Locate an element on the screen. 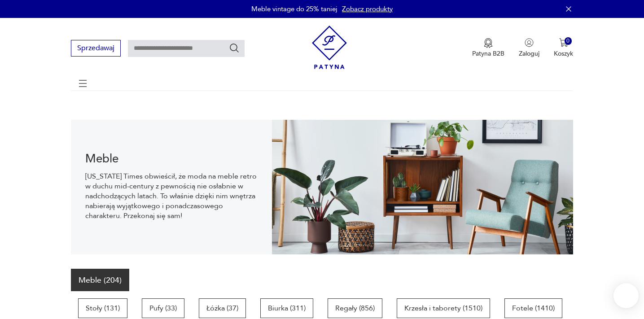 This screenshot has height=319, width=644. img: Ikona medalu is located at coordinates (489, 43).